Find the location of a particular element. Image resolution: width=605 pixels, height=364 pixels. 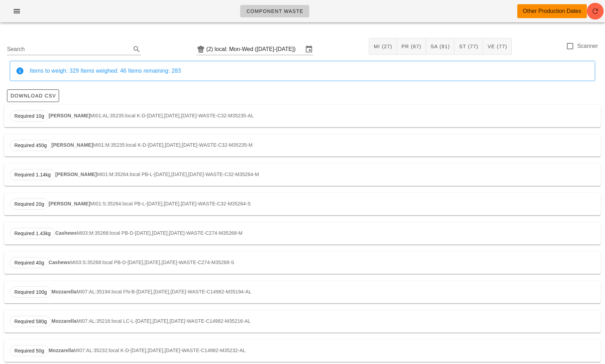

div: Items to weigh: 329 Items weighed: 46 Items remaining: 283 is located at coordinates (309, 71).